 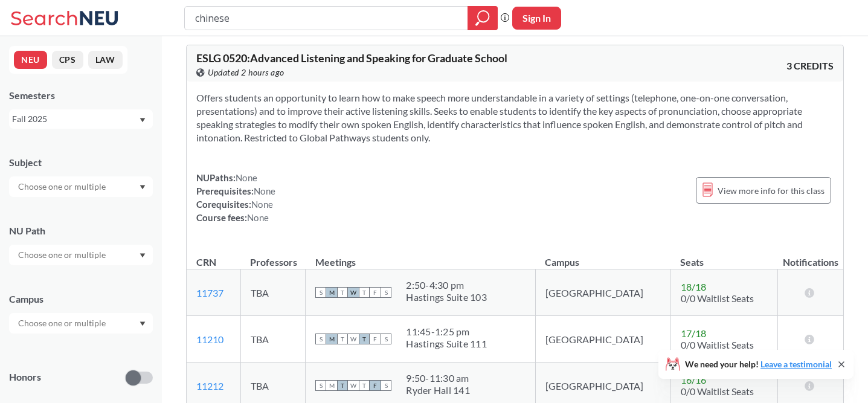 What do you see at coordinates (483, 18) in the screenshot?
I see `svg: magnifying glass` at bounding box center [483, 18].